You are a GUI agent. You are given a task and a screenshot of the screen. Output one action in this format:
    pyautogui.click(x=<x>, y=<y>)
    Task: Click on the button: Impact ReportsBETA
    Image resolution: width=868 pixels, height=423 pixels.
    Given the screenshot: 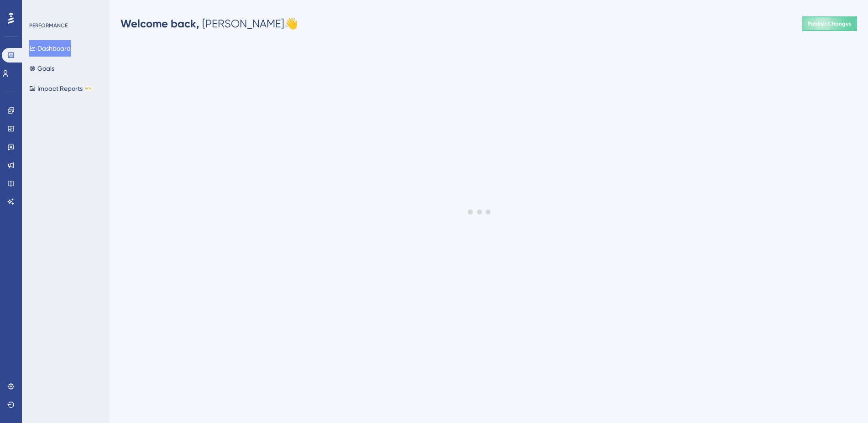 What is the action you would take?
    pyautogui.click(x=61, y=89)
    